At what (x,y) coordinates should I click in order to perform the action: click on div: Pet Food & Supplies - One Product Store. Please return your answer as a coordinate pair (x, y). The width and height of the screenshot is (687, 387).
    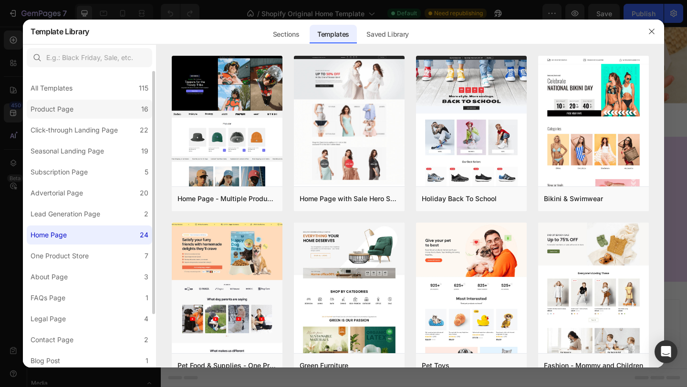
    Looking at the image, I should click on (227, 366).